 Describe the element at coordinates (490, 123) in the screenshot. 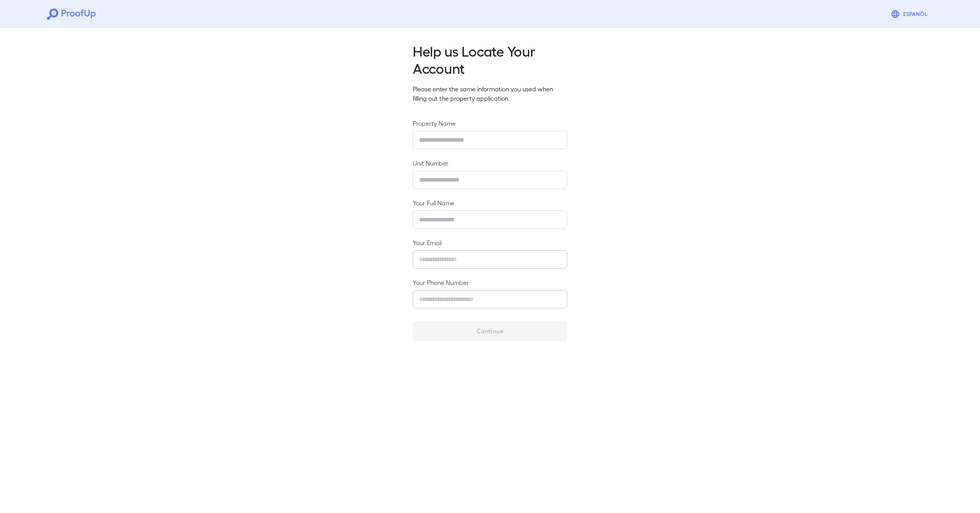

I see `label: Property Name` at that location.